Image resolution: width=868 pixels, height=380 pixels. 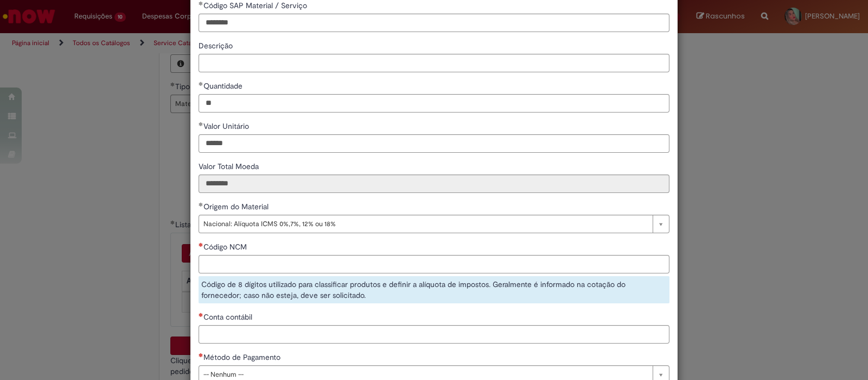 I want to click on input: Valor Unitário, so click(x=434, y=143).